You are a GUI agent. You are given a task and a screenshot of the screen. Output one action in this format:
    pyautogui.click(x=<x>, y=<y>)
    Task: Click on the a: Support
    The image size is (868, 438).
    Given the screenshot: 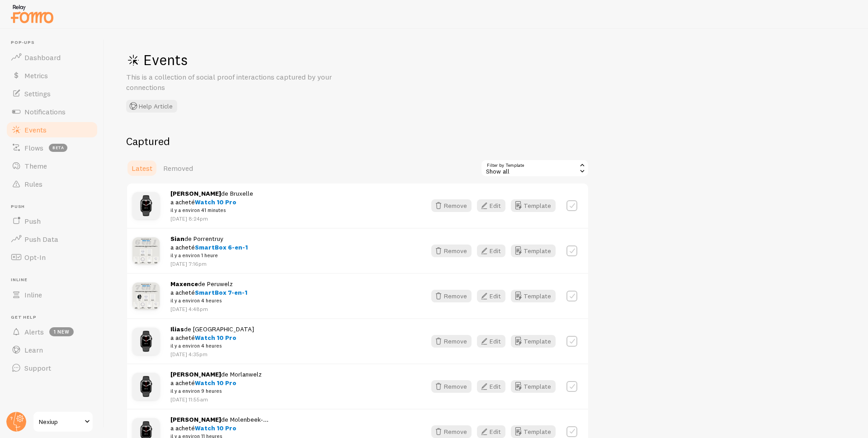 What is the action you would take?
    pyautogui.click(x=52, y=368)
    